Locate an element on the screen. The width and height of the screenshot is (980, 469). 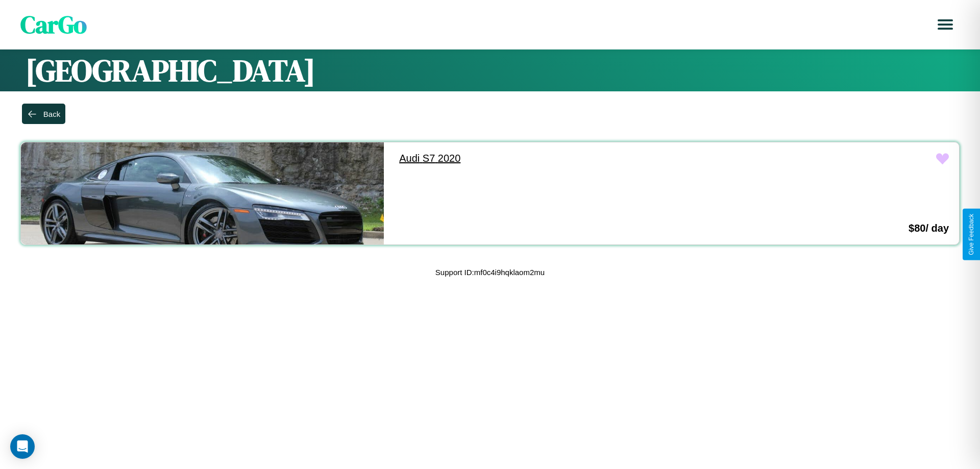
p: Support ID: mf0c4i9hqklaom2mu is located at coordinates (490, 272).